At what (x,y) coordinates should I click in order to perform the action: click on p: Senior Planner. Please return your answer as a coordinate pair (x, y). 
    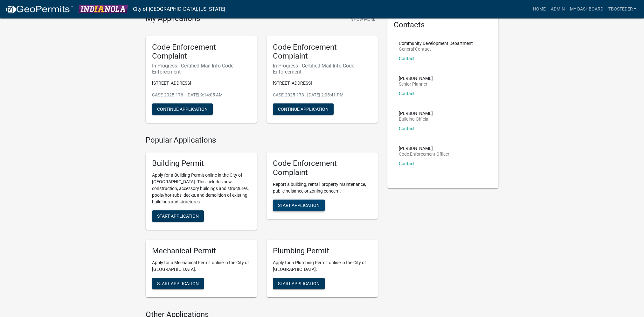
    Looking at the image, I should click on (416, 84).